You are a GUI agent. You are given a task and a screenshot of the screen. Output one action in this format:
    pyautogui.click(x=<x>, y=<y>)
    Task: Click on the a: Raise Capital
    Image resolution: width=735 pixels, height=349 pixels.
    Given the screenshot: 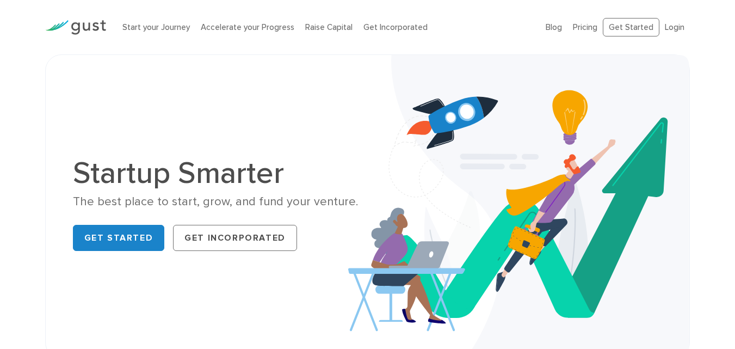 What is the action you would take?
    pyautogui.click(x=329, y=27)
    